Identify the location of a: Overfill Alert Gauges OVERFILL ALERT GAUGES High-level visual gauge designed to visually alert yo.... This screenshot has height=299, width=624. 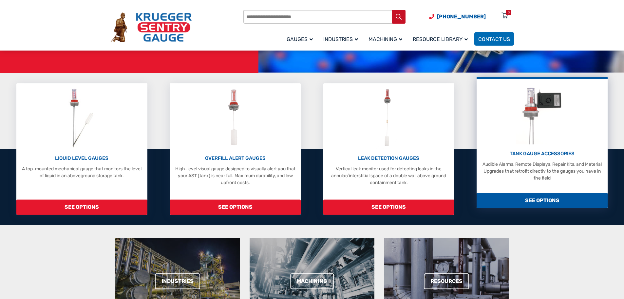
(235, 149).